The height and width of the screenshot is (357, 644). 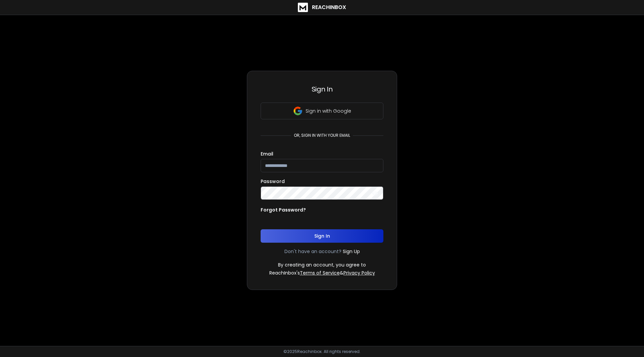 What do you see at coordinates (329, 7) in the screenshot?
I see `h1: ReachInbox` at bounding box center [329, 7].